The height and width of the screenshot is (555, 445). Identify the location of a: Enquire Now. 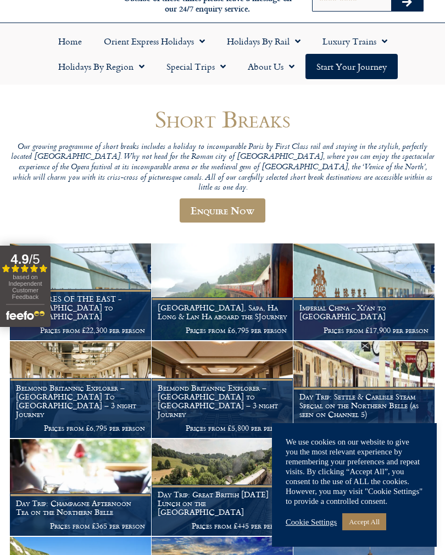
(222, 210).